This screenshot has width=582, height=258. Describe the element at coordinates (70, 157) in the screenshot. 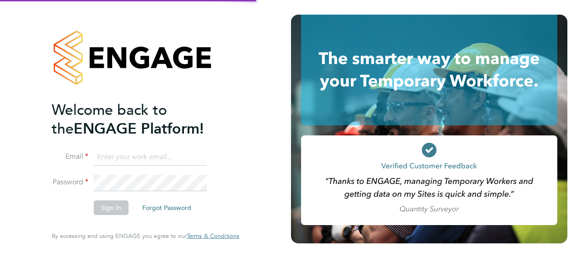

I see `label: Email` at that location.